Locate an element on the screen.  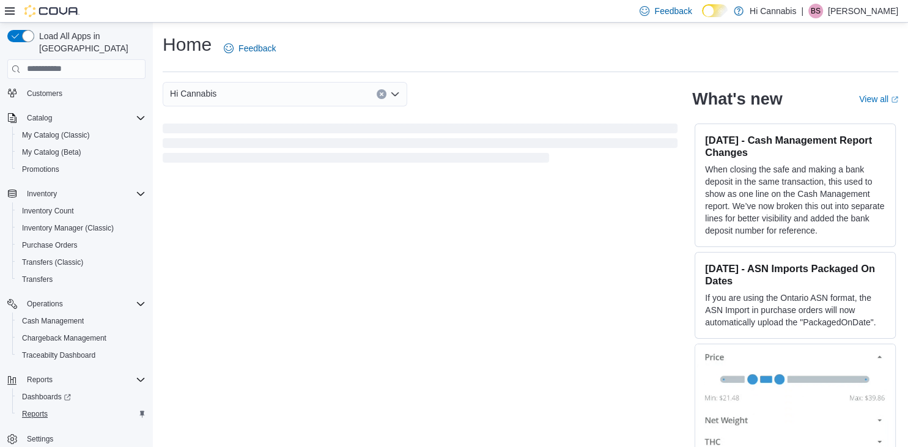
h1: Home is located at coordinates (187, 45).